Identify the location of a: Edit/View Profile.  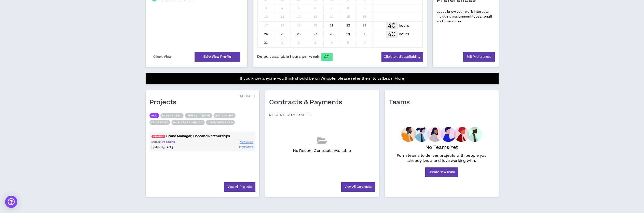
(218, 57).